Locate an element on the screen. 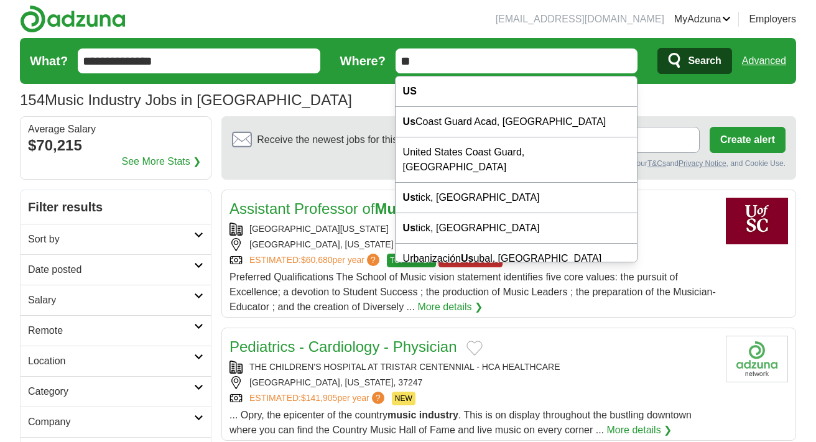 The image size is (816, 442). a: T&Cs is located at coordinates (656, 163).